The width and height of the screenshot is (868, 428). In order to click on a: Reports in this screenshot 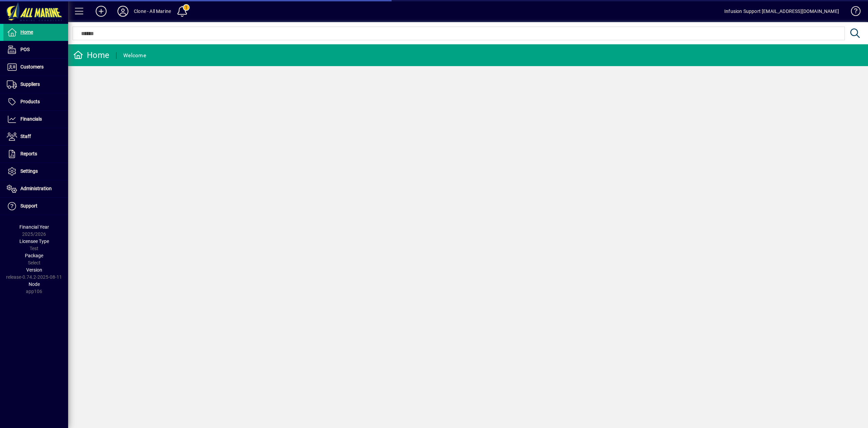, I will do `click(36, 154)`.